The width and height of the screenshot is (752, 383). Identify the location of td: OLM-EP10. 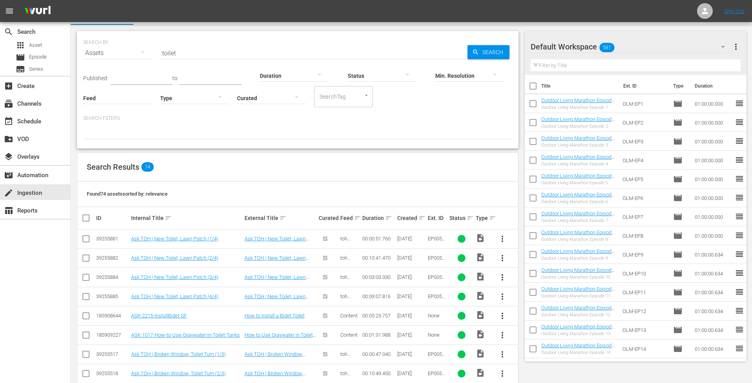
(645, 273).